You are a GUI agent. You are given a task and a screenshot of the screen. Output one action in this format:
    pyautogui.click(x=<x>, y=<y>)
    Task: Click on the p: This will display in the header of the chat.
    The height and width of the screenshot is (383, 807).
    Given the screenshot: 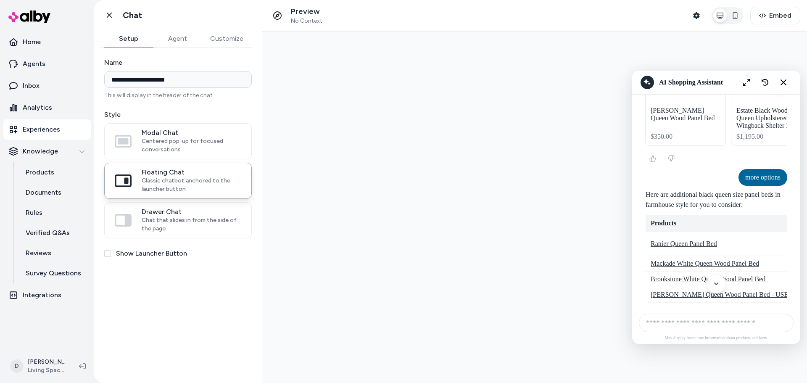 What is the action you would take?
    pyautogui.click(x=178, y=95)
    